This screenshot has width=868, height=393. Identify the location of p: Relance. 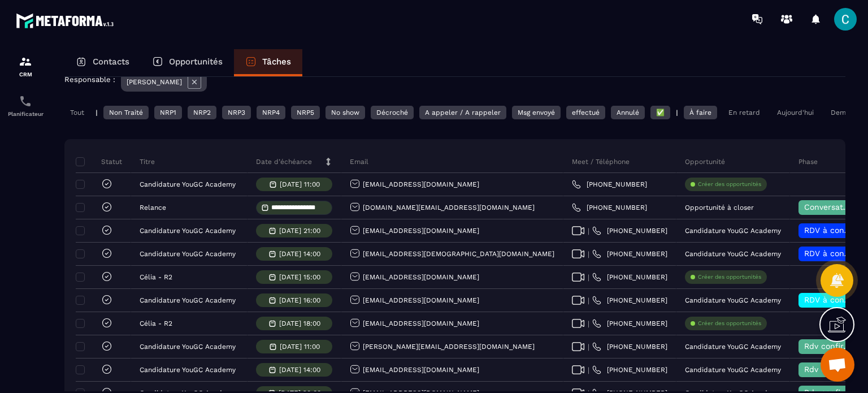
(153, 207).